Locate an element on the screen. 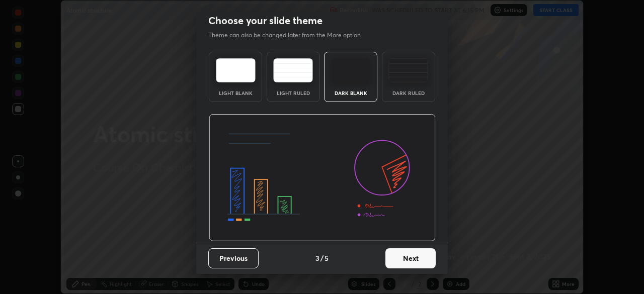  div: Light Ruled is located at coordinates (293, 93).